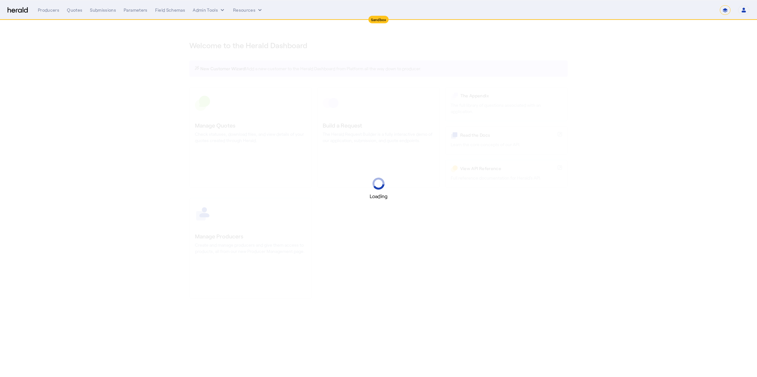  Describe the element at coordinates (248, 10) in the screenshot. I see `button: Resources dropdown menu` at that location.